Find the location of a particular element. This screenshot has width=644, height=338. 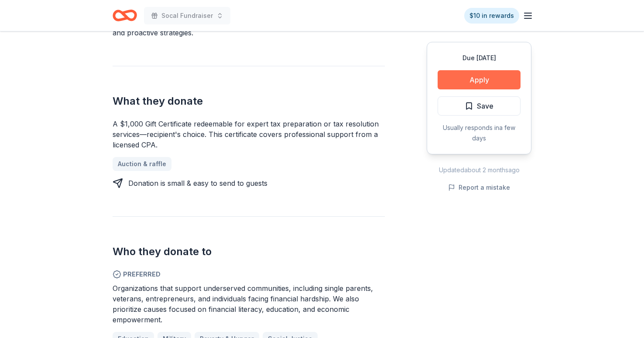

span: Organizations that support underserved communities, including single parents, veterans, entrepren... is located at coordinates (243, 304).